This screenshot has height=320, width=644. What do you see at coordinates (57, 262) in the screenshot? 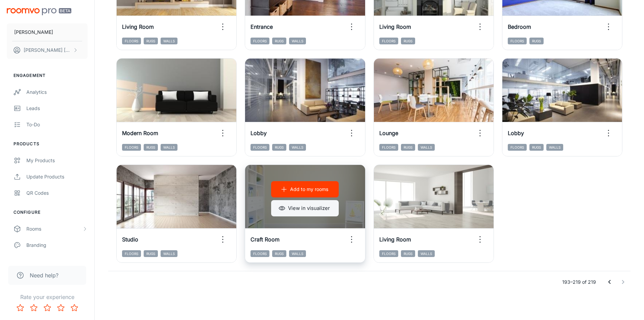
I see `div: Texts` at bounding box center [57, 262].